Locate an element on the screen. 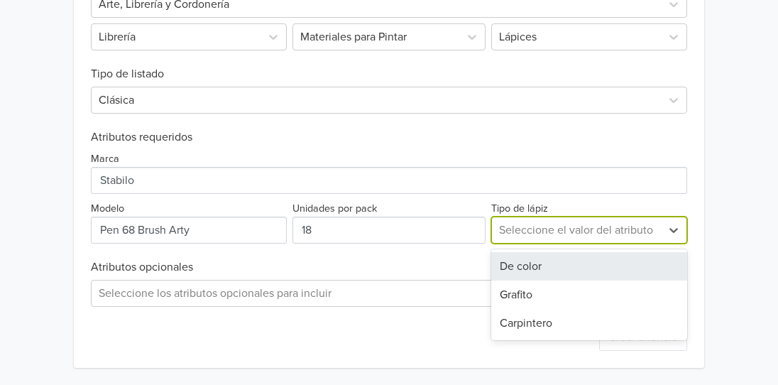 Image resolution: width=778 pixels, height=385 pixels. div: Carpintero is located at coordinates (589, 323).